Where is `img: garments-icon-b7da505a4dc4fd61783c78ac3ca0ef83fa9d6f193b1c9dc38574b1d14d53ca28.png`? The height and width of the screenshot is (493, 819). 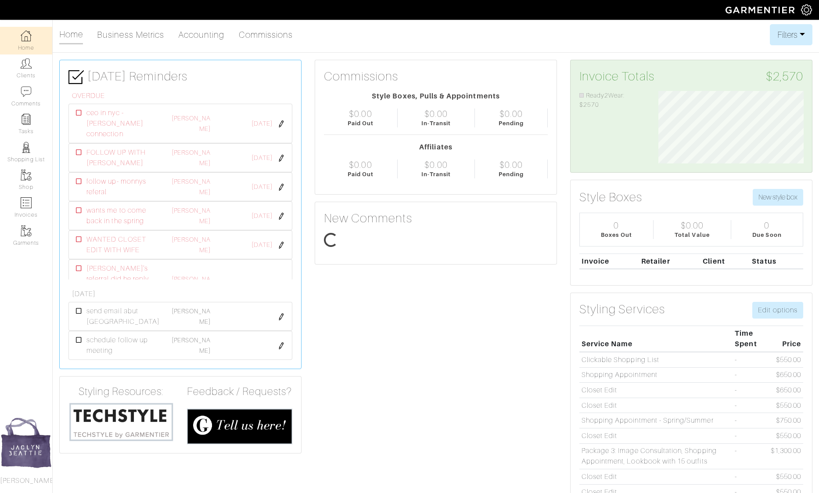
img: garments-icon-b7da505a4dc4fd61783c78ac3ca0ef83fa9d6f193b1c9dc38574b1d14d53ca28.png is located at coordinates (26, 175).